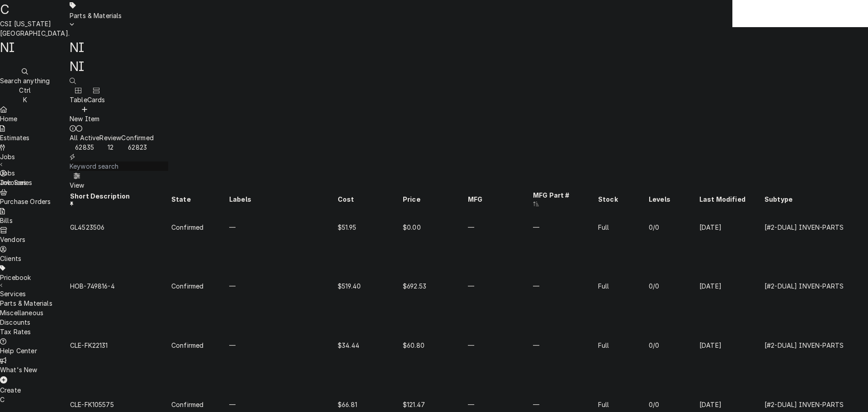 The image size is (868, 412). Describe the element at coordinates (565, 195) in the screenshot. I see `div: MFG Part #` at that location.